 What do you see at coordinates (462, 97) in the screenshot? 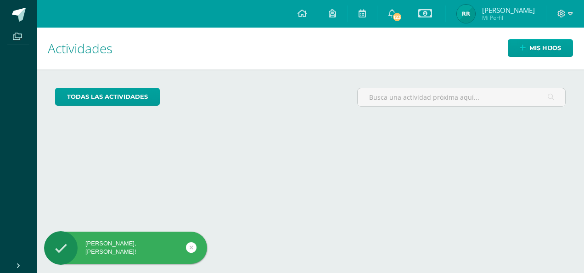
I see `input: Busca una actividad próxima aquí...` at bounding box center [462, 97].